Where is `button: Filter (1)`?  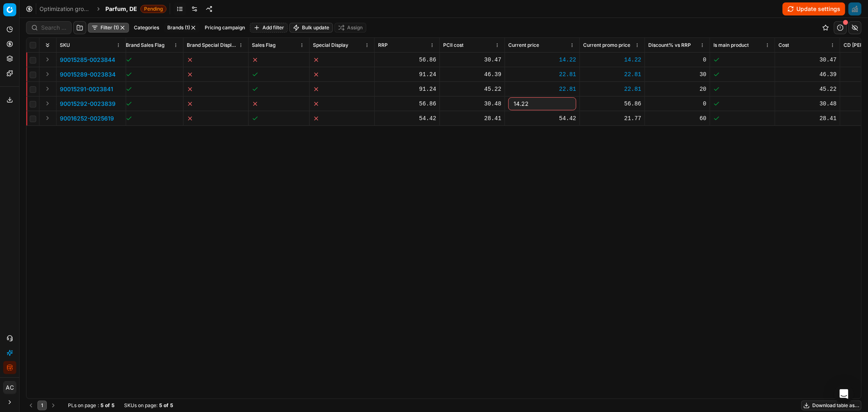
button: Filter (1) is located at coordinates (108, 27).